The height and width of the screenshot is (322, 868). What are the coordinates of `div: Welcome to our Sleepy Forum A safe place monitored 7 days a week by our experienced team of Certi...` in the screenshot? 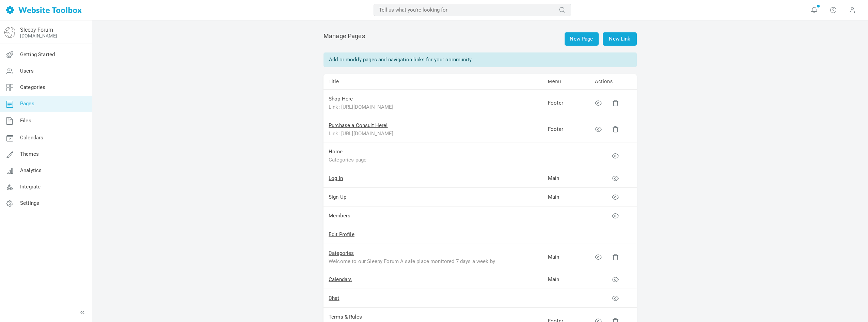 It's located at (414, 261).